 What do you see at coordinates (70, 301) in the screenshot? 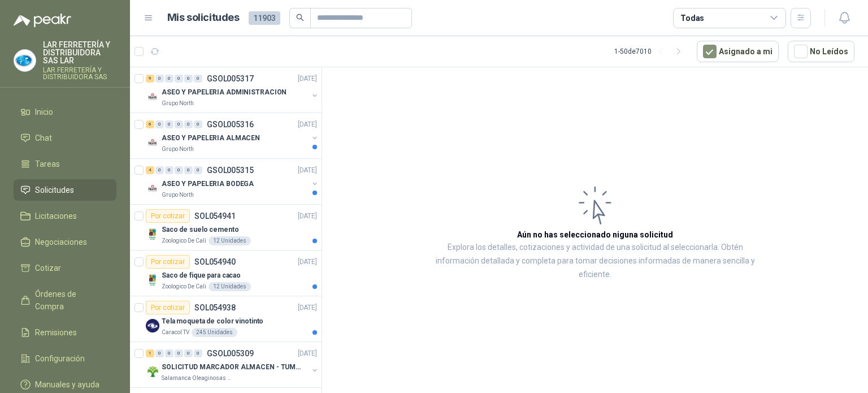
I see `span: Órdenes de Compra` at bounding box center [70, 301].